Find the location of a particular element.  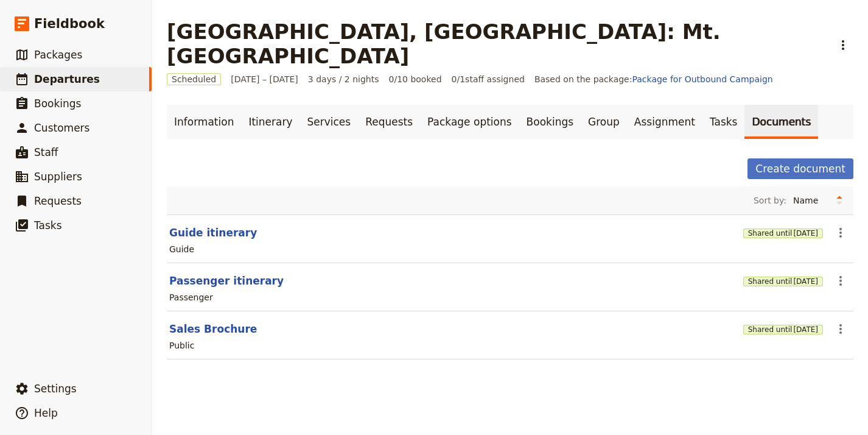

a: Itinerary is located at coordinates (270, 121).